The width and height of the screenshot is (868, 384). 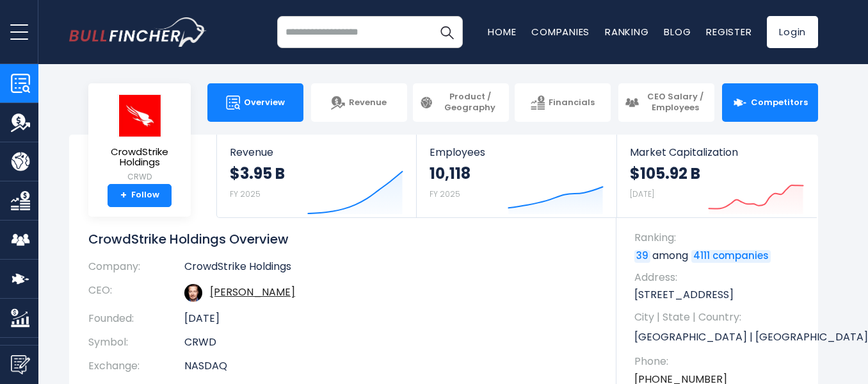 I want to click on th: CEO:, so click(x=136, y=293).